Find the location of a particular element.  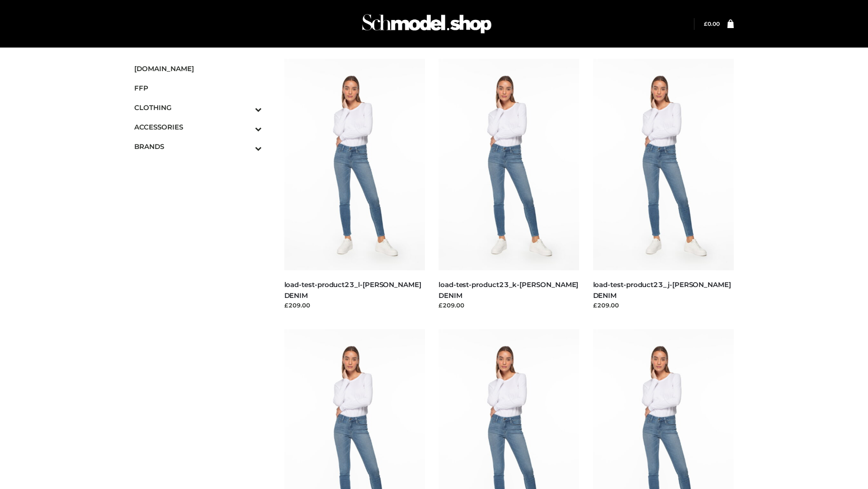

a: BRANDSToggle Submenu is located at coordinates (198, 146).